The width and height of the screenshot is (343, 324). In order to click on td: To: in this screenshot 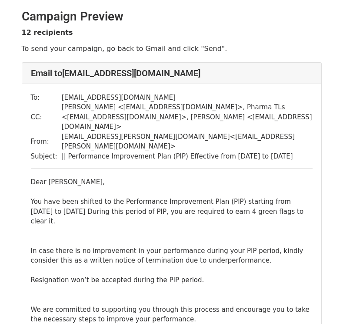, I will do `click(46, 97)`.